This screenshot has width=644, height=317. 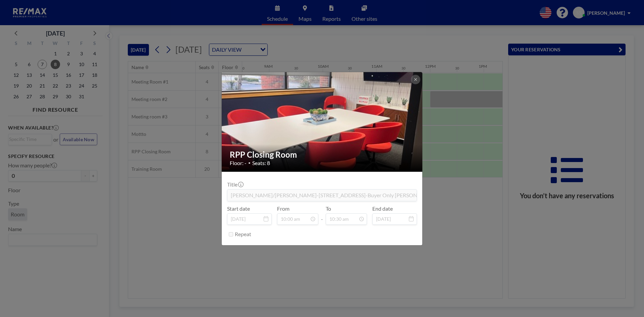 What do you see at coordinates (243, 234) in the screenshot?
I see `label: Repeat` at bounding box center [243, 234].